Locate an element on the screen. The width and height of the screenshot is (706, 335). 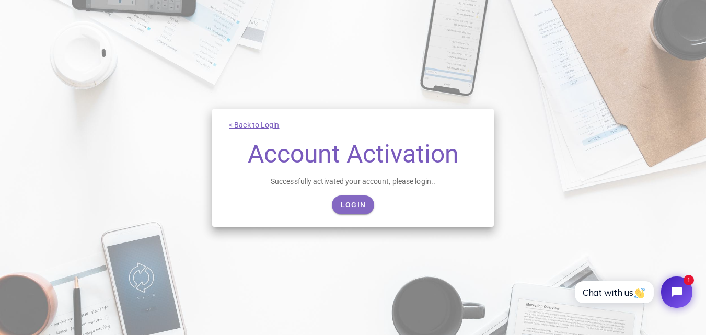
div: Successfully activated your account, please login.. is located at coordinates (353, 181).